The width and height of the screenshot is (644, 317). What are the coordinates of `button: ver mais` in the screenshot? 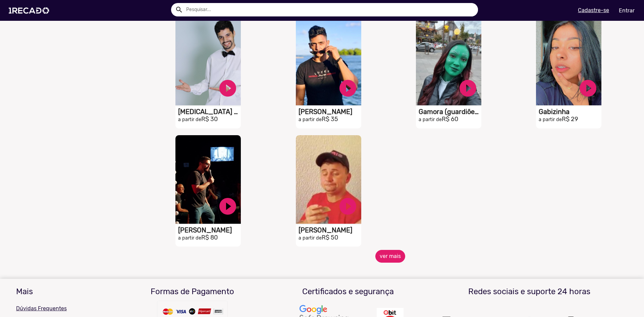 It's located at (390, 256).